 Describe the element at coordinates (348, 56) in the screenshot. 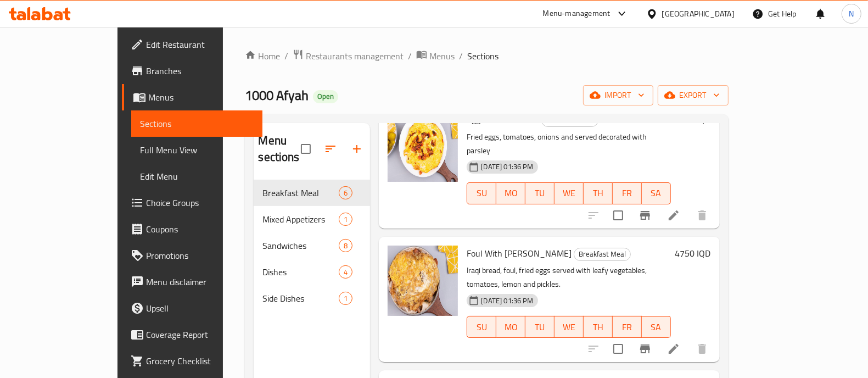

I see `a: Restaurants management` at that location.